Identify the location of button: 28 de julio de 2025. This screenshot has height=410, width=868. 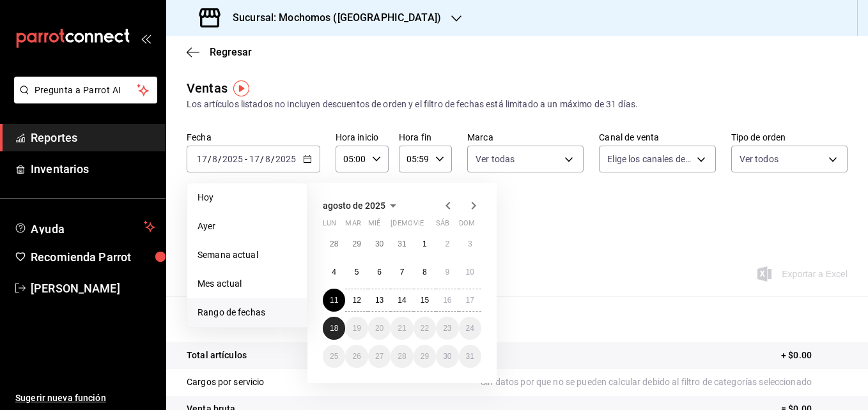
(334, 244).